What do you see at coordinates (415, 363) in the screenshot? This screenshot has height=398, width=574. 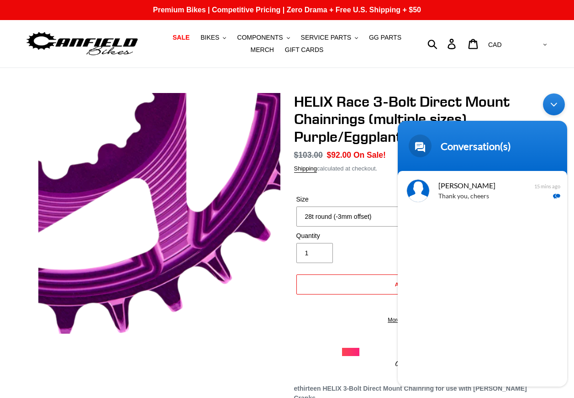 I see `div: Only left...` at bounding box center [415, 363].